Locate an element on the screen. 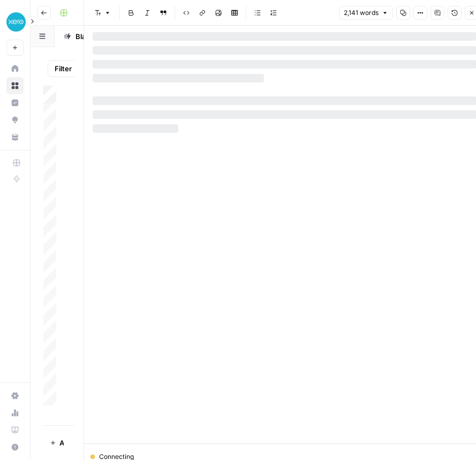 The image size is (476, 460). button: Add Row is located at coordinates (57, 442).